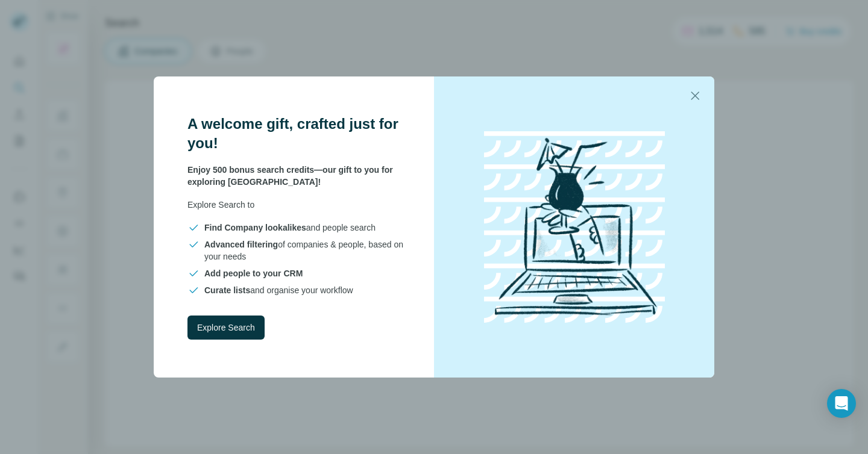 This screenshot has height=454, width=868. What do you see at coordinates (842, 404) in the screenshot?
I see `div: Open Intercom Messenger` at bounding box center [842, 404].